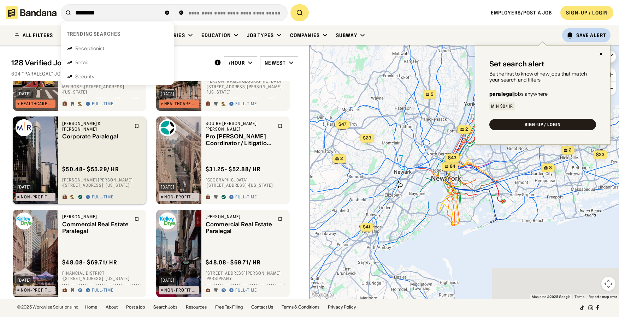  I want to click on div: Security, so click(85, 77).